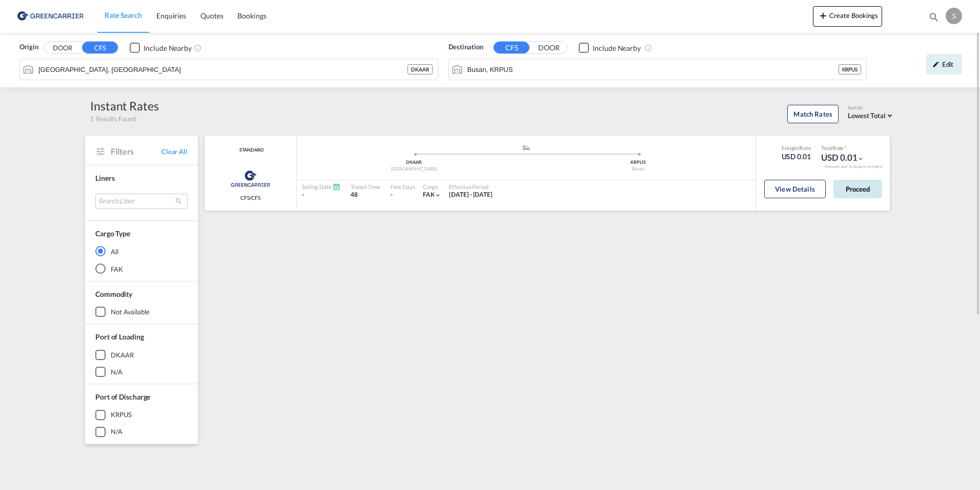  I want to click on span: Clear All, so click(175, 152).